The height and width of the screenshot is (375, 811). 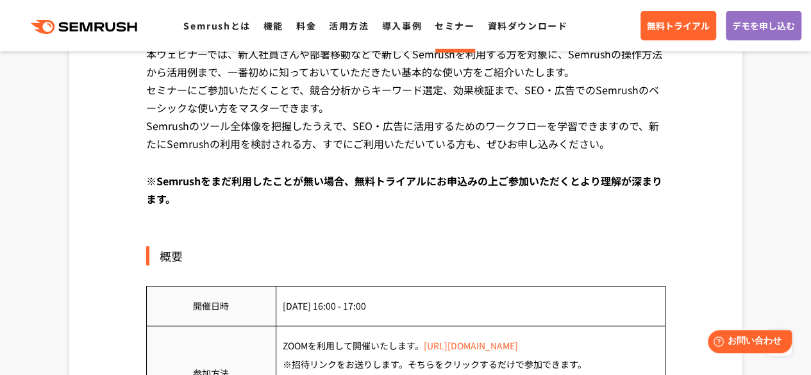 I want to click on span: 無料トライアル, so click(x=679, y=26).